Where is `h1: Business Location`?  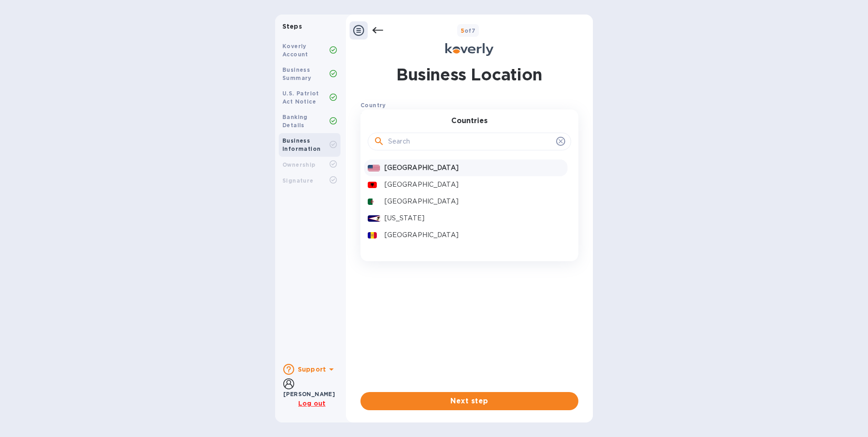
h1: Business Location is located at coordinates (469, 74).